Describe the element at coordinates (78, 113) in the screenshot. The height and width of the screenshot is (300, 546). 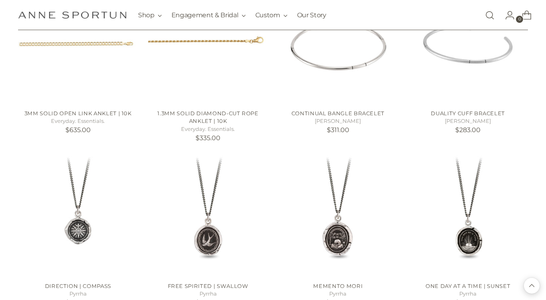
I see `a: 3mm Solid Open Link Anklet | 10k` at that location.